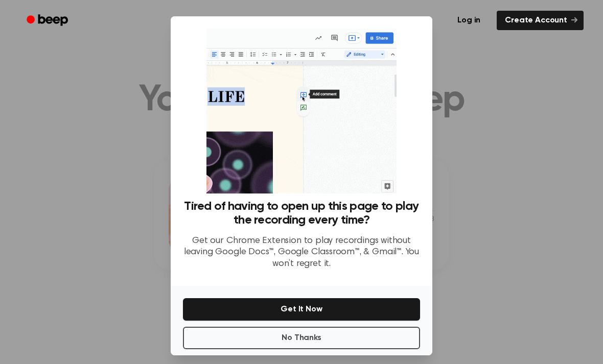 This screenshot has height=364, width=603. Describe the element at coordinates (540, 21) in the screenshot. I see `a: Create Account` at that location.